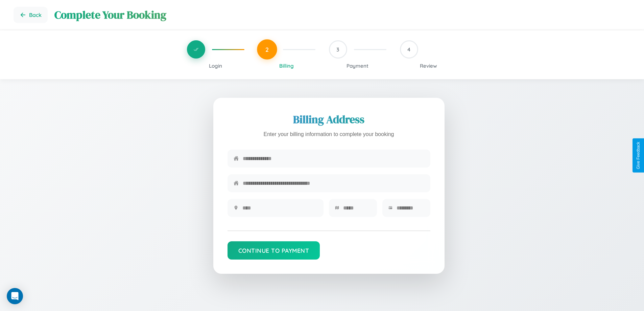 Image resolution: width=644 pixels, height=311 pixels. Describe the element at coordinates (274, 250) in the screenshot. I see `button: Continue to Payment` at that location.